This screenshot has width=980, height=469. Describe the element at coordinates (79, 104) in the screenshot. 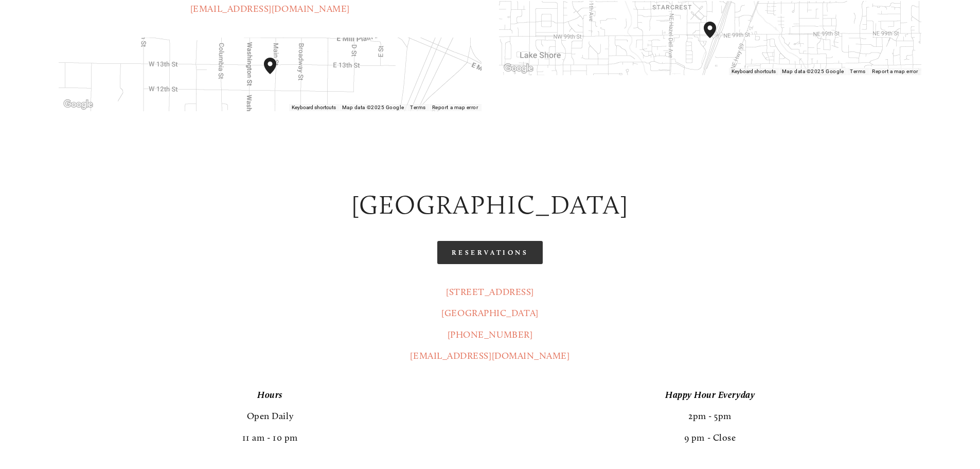

I see `a: Open this area in Google Maps (opens a new window)` at that location.